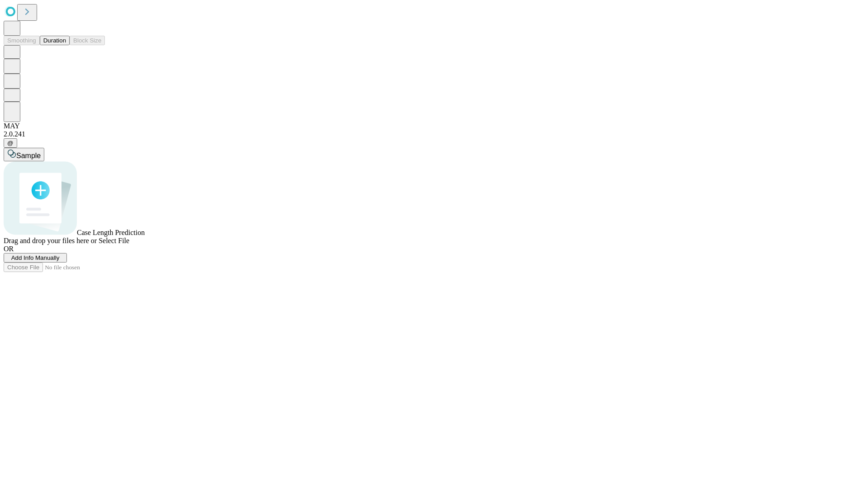 The width and height of the screenshot is (868, 488). What do you see at coordinates (114, 241) in the screenshot?
I see `span: Select File` at bounding box center [114, 241].